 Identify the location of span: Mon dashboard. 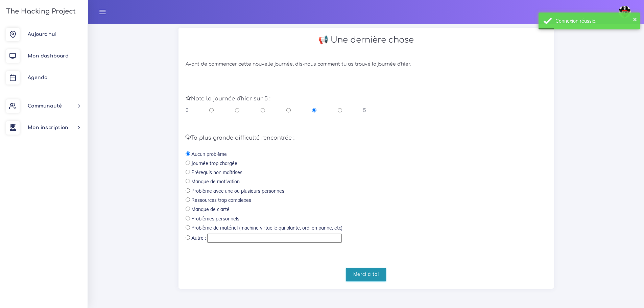
(48, 56).